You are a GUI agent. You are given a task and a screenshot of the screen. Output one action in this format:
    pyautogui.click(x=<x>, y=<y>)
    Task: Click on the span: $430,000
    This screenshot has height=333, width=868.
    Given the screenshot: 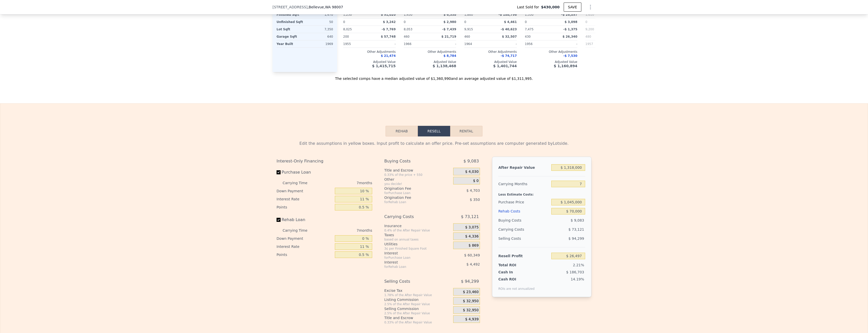 What is the action you would take?
    pyautogui.click(x=550, y=7)
    